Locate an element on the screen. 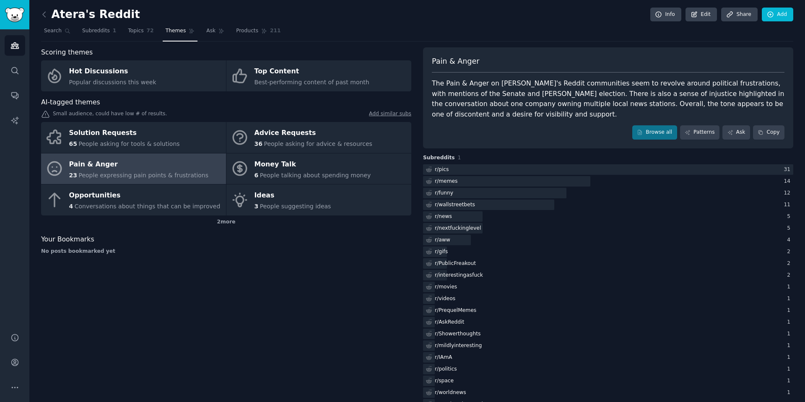  a: Opportunities4Conversations about things that can be improved is located at coordinates (133, 200).